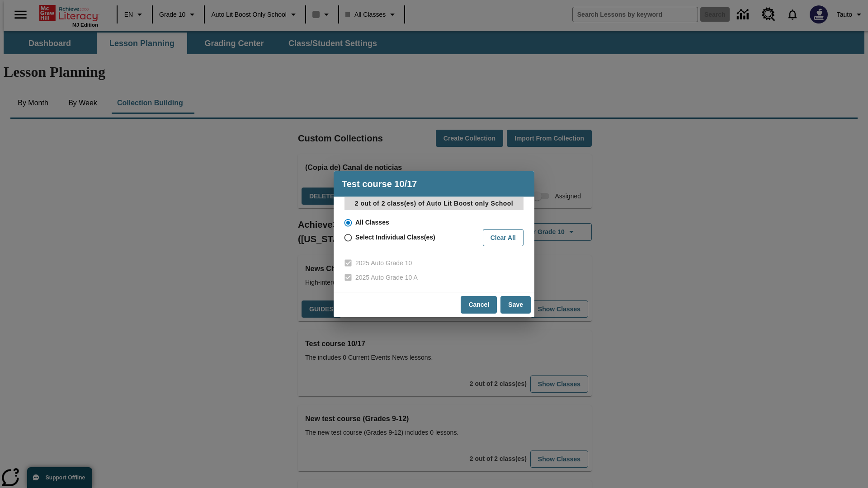 The width and height of the screenshot is (868, 488). What do you see at coordinates (395, 237) in the screenshot?
I see `span: Select Individual Class(es)` at bounding box center [395, 237].